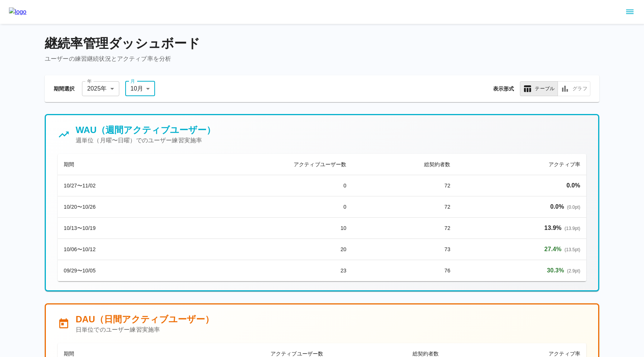  I want to click on p: 前回比: 2.9%ポイント, so click(521, 271).